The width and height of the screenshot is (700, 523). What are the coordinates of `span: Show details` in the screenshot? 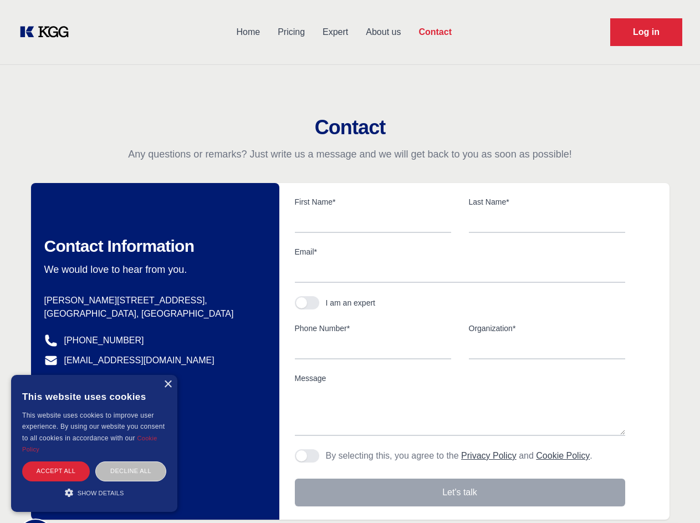 It's located at (101, 493).